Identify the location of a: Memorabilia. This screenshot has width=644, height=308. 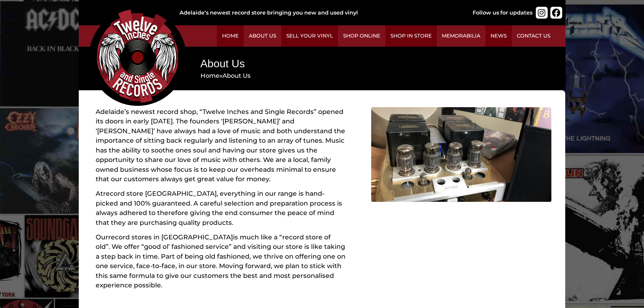
(461, 36).